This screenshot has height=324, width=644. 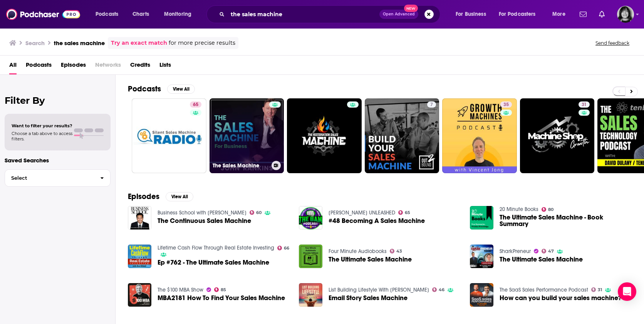 What do you see at coordinates (213, 262) in the screenshot?
I see `span: Ep #762 - The Ultimate Sales Machine` at bounding box center [213, 262].